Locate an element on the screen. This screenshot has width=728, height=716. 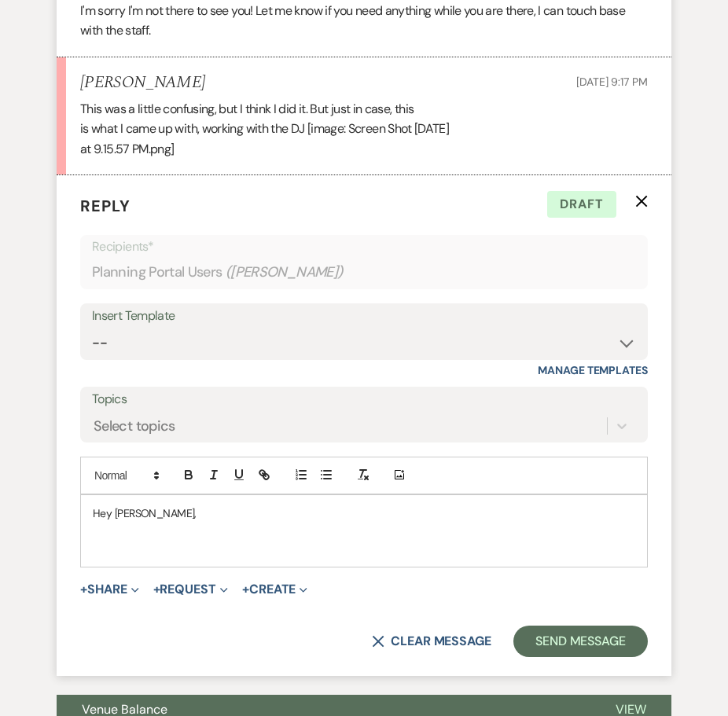
p: I'm sorry I'm not there to see you! Let me know if you need anything while you are there, I can t... is located at coordinates (364, 21).